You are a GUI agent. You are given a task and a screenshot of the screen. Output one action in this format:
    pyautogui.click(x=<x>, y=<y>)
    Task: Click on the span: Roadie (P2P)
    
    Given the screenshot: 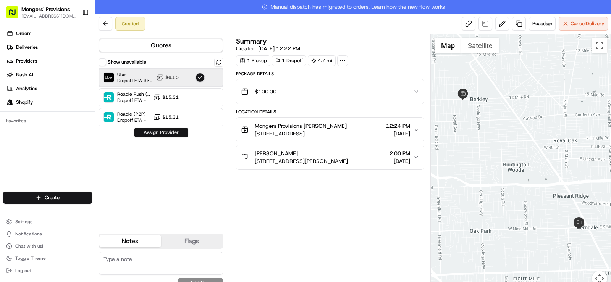 What is the action you would take?
    pyautogui.click(x=131, y=114)
    